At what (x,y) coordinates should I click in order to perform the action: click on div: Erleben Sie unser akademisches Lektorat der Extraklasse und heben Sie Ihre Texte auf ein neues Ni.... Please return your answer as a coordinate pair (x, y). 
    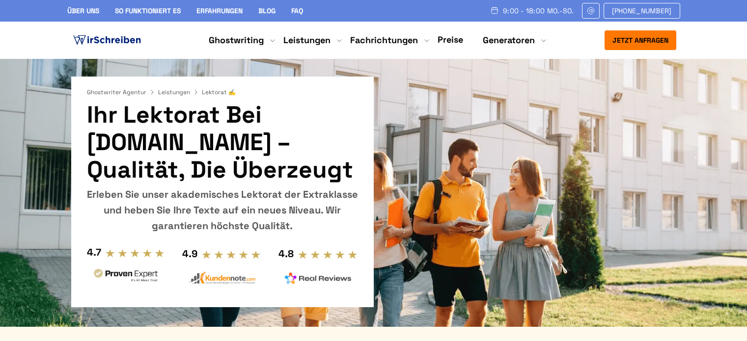
    Looking at the image, I should click on (223, 210).